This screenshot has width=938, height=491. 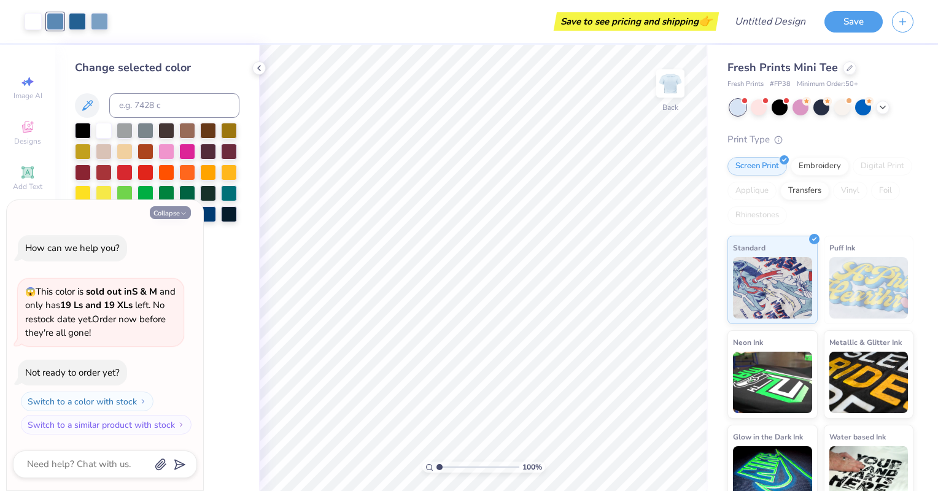 I want to click on img: Standard, so click(x=773, y=288).